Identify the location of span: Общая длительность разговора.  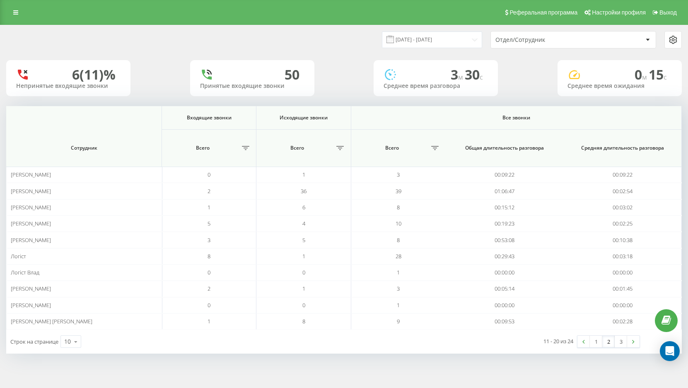
(505, 148).